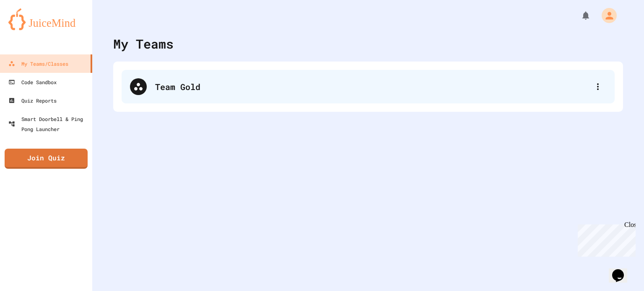 The width and height of the screenshot is (644, 291). Describe the element at coordinates (33, 82) in the screenshot. I see `div: Code Sandbox` at that location.